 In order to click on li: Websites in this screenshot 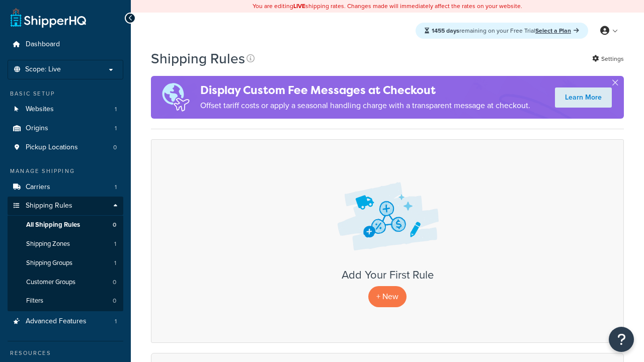, I will do `click(65, 109)`.